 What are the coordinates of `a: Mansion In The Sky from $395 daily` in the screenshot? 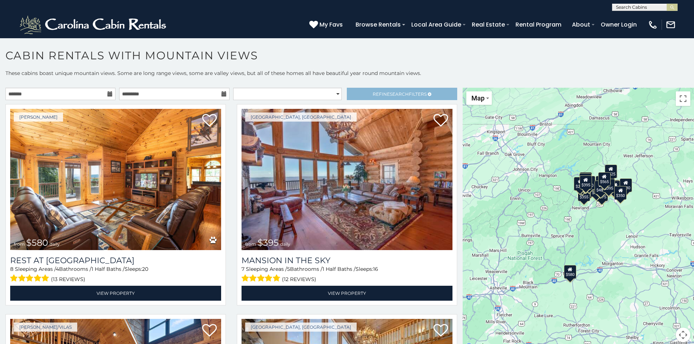 It's located at (347, 180).